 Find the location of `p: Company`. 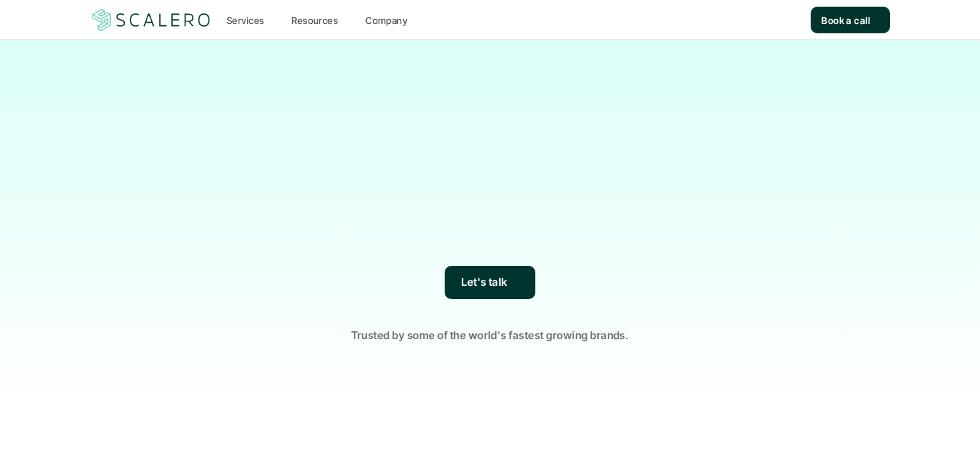

p: Company is located at coordinates (386, 20).